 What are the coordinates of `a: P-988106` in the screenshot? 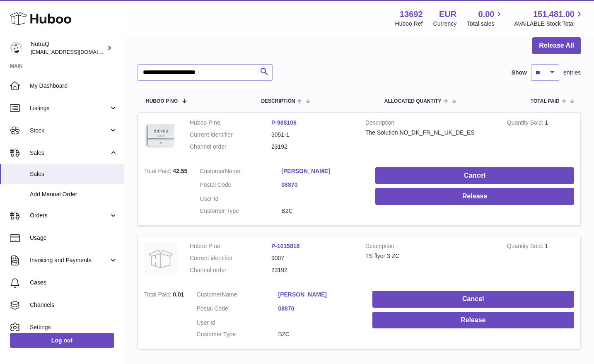 It's located at (284, 123).